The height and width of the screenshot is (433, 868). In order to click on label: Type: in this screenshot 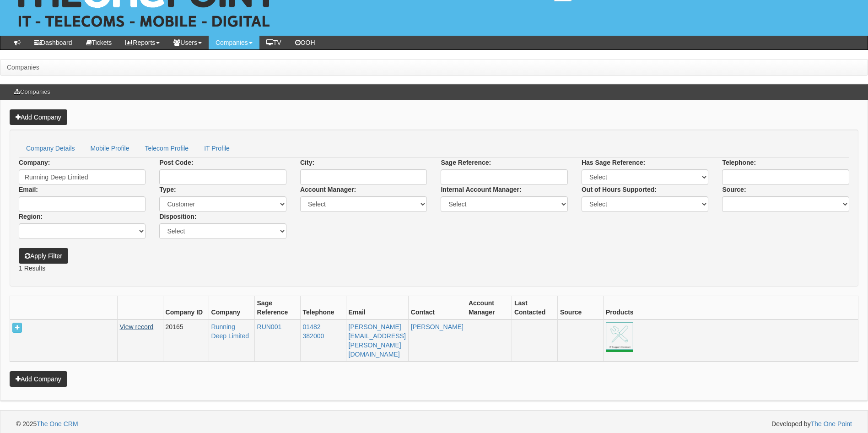, I will do `click(167, 190)`.